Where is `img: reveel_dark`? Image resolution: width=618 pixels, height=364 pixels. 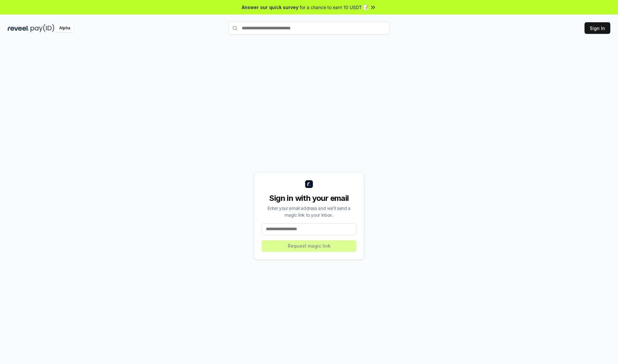
img: reveel_dark is located at coordinates (19, 28).